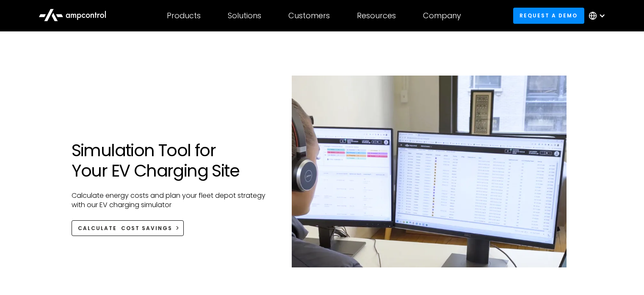 The image size is (644, 295). What do you see at coordinates (309, 16) in the screenshot?
I see `div: Customers` at bounding box center [309, 16].